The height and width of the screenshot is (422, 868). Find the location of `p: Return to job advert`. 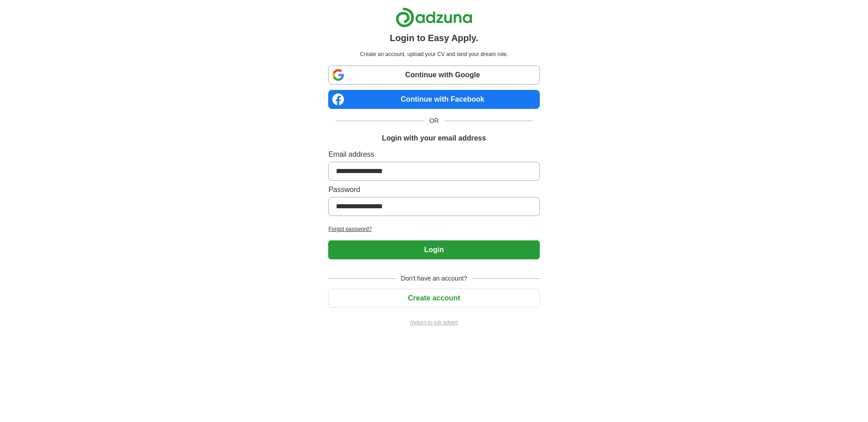

p: Return to job advert is located at coordinates (433, 322).